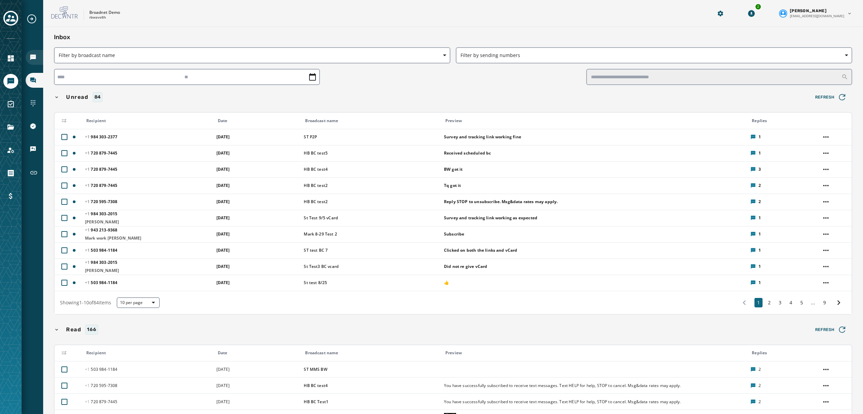  Describe the element at coordinates (101, 230) in the screenshot. I see `span: 943 213 - 9368` at that location.